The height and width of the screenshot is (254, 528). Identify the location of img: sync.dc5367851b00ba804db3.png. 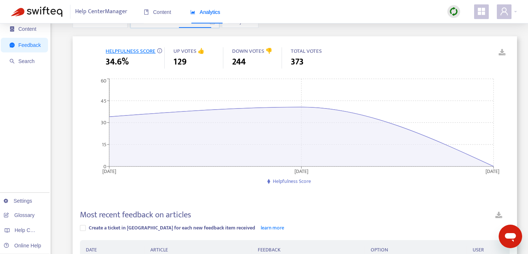
(454, 11).